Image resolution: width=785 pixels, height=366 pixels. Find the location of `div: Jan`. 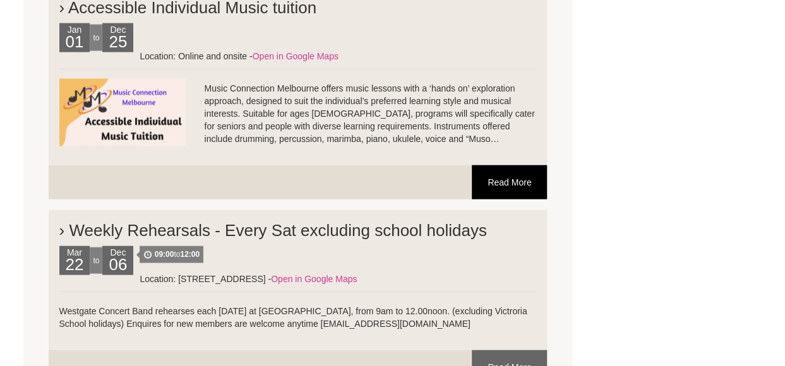

div: Jan is located at coordinates (74, 38).